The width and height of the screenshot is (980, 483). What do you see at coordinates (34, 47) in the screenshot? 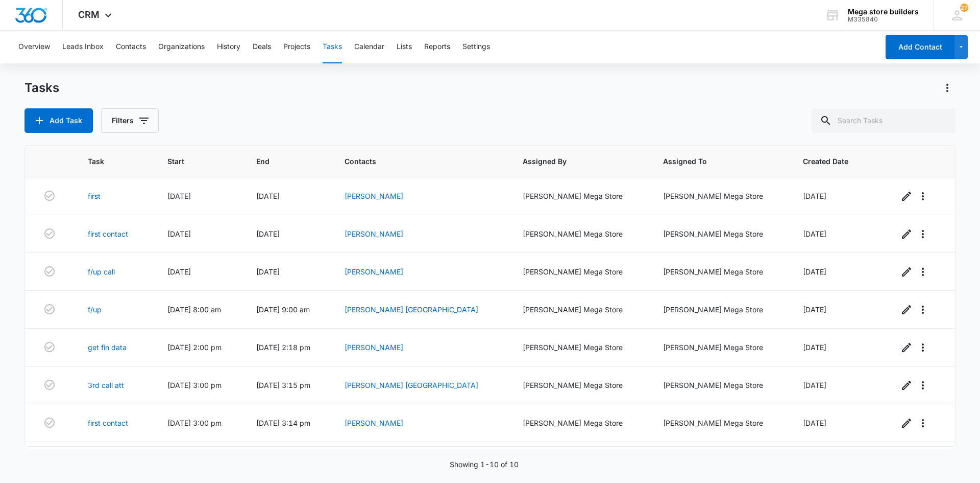
I see `button: Overview` at bounding box center [34, 47].